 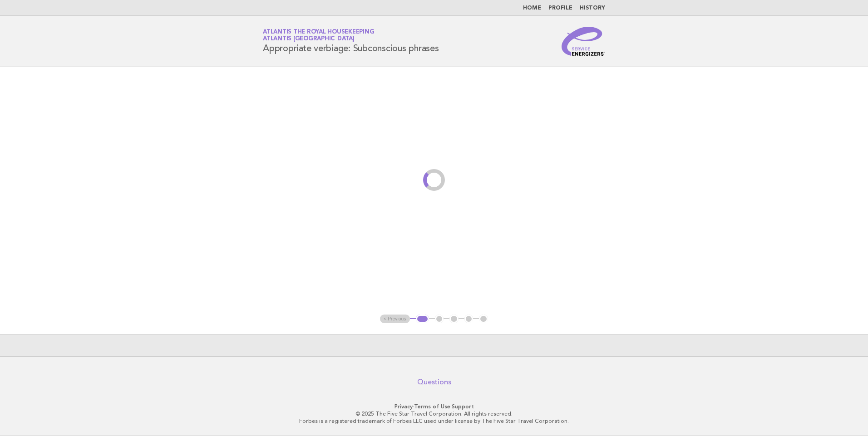 I want to click on p: Forbes is a registered trademark of Forbes LLC used under license by The Five Star Travel Corpora..., so click(x=434, y=421).